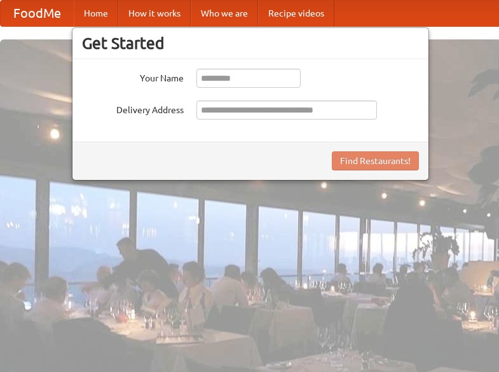 The width and height of the screenshot is (499, 372). What do you see at coordinates (250, 43) in the screenshot?
I see `h3: Get Started` at bounding box center [250, 43].